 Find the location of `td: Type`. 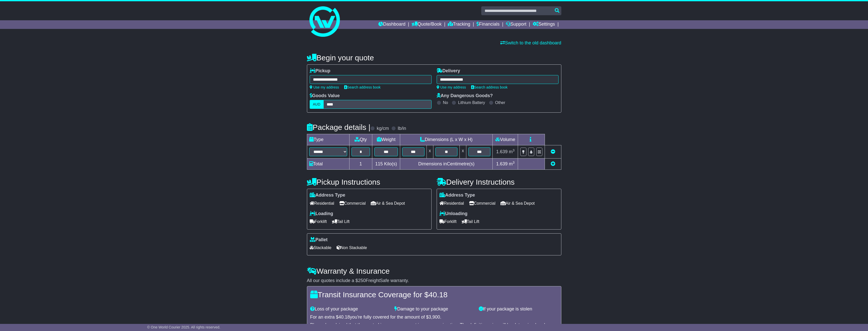

td: Type is located at coordinates (328, 140).